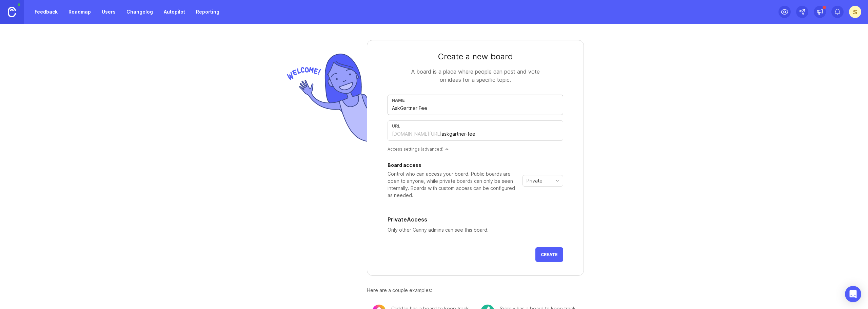 The width and height of the screenshot is (868, 309). I want to click on a: Reporting, so click(207, 12).